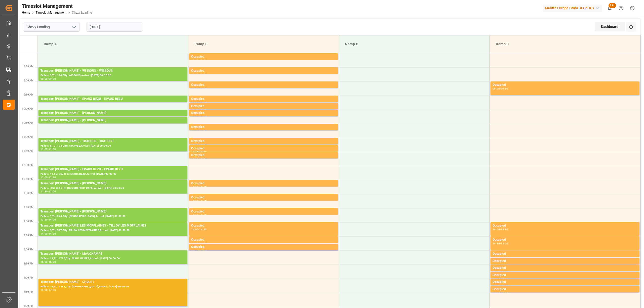 The image size is (644, 308). I want to click on div: 16:15, so click(504, 286).